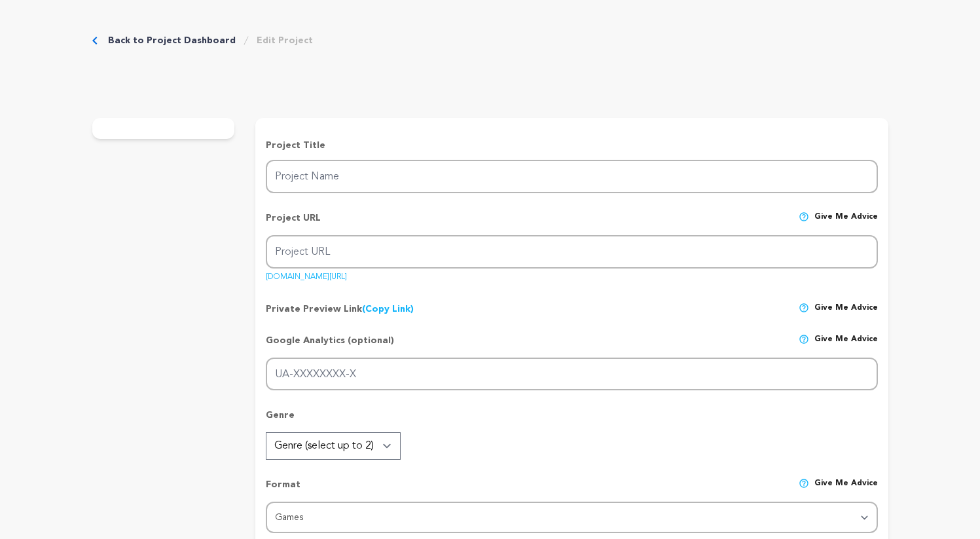 This screenshot has width=980, height=539. Describe the element at coordinates (571, 145) in the screenshot. I see `p: Project Title` at that location.